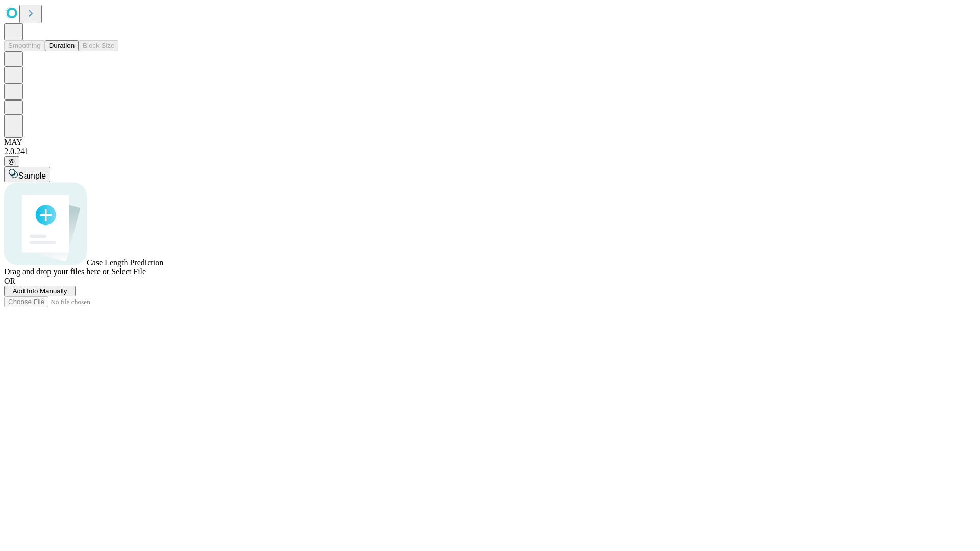 Image resolution: width=980 pixels, height=551 pixels. I want to click on span: Select File, so click(129, 271).